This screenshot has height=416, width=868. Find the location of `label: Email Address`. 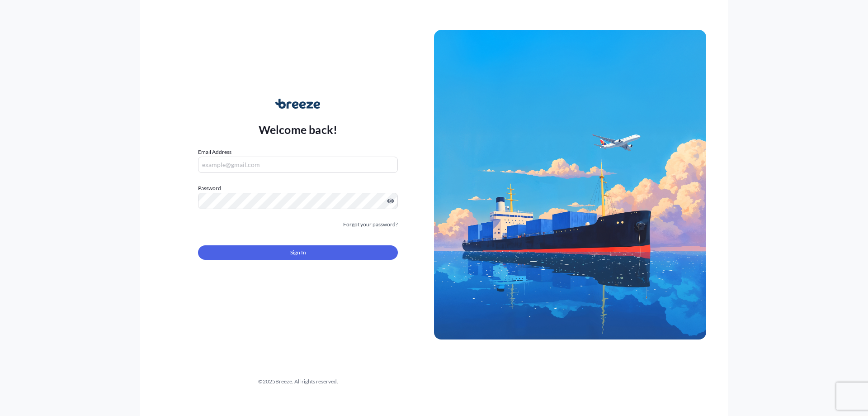

label: Email Address is located at coordinates (215, 152).